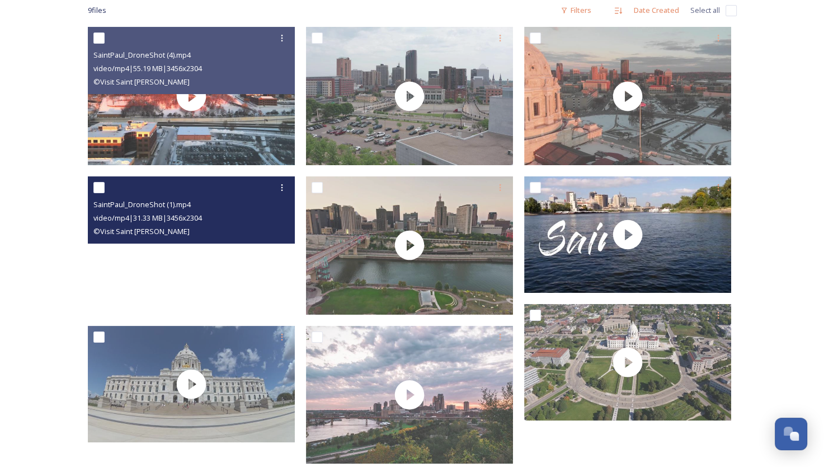 The height and width of the screenshot is (467, 824). I want to click on span: video/mp4 | 55.19 MB | 3456 x 2304, so click(148, 68).